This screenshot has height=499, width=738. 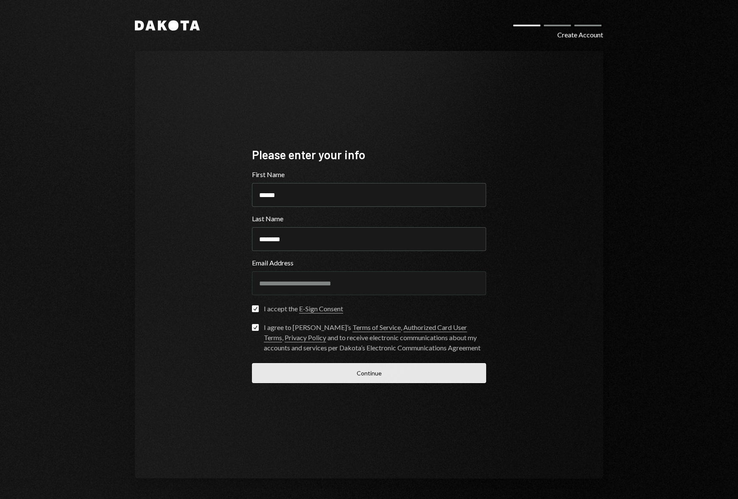 I want to click on a: Terms of Service, so click(x=377, y=327).